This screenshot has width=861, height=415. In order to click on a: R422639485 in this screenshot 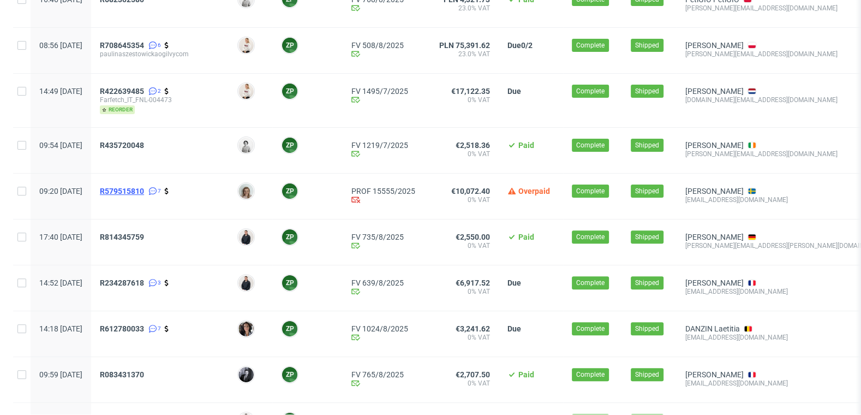, I will do `click(123, 91)`.